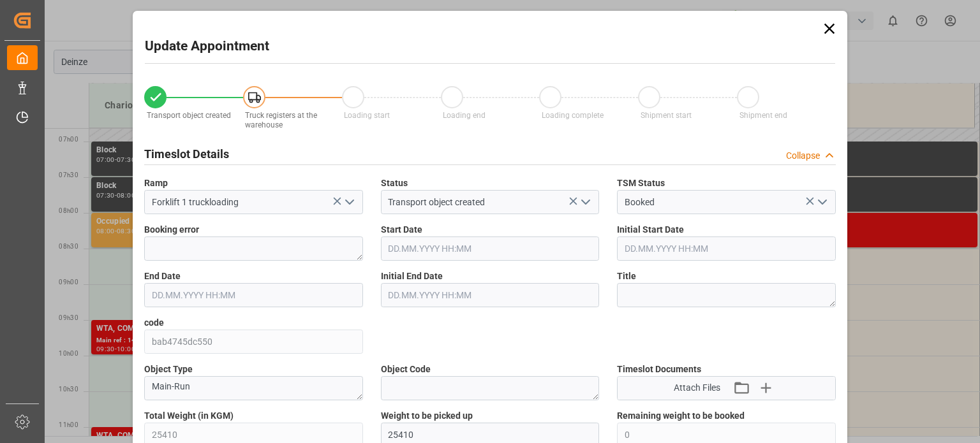  What do you see at coordinates (186, 153) in the screenshot?
I see `h2: Timeslot Details` at bounding box center [186, 153].